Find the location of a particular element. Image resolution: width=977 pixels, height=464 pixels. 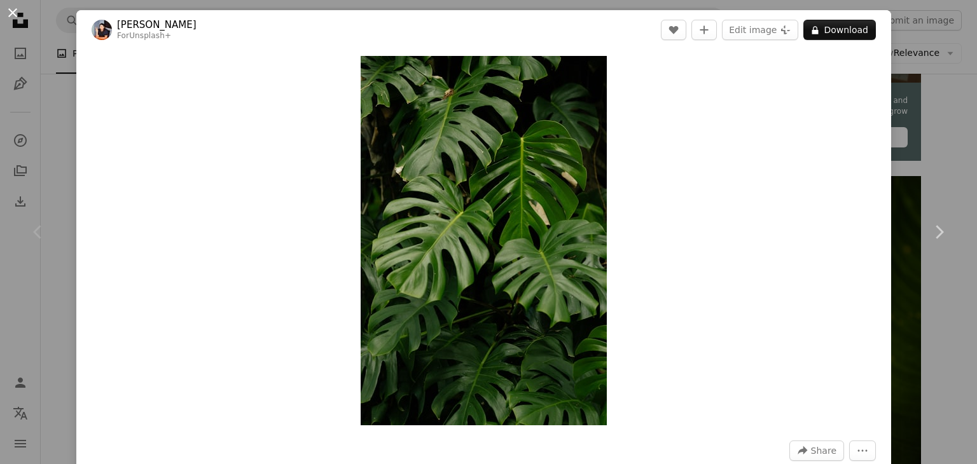

button: Like is located at coordinates (674, 30).